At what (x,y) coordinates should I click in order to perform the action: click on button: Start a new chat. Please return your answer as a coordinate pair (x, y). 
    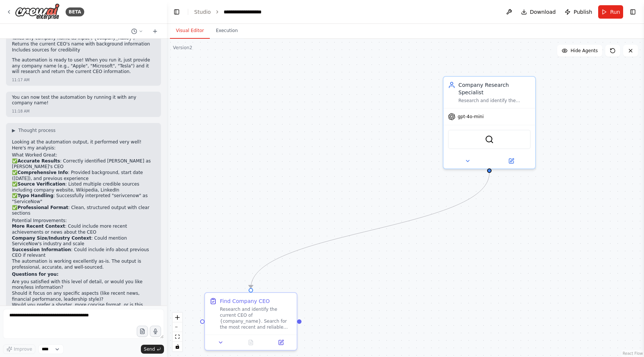
    Looking at the image, I should click on (155, 32).